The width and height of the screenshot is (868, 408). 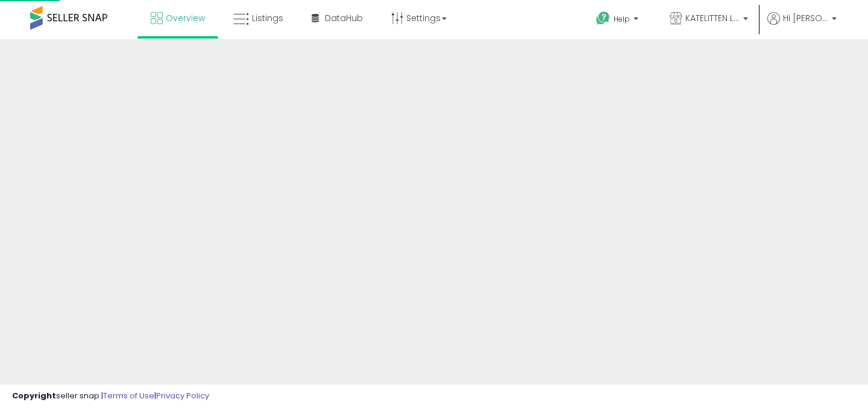 What do you see at coordinates (110, 396) in the screenshot?
I see `div: seller snap | |` at bounding box center [110, 396].